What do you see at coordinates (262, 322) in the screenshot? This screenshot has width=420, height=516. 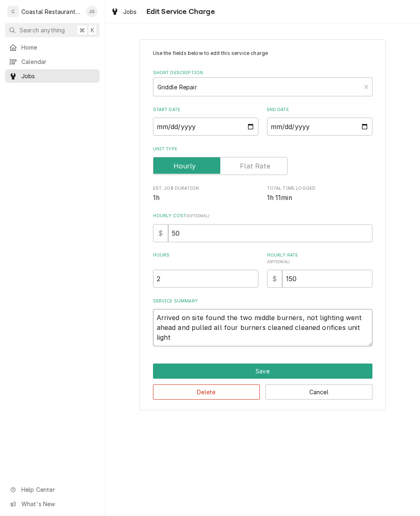 I see `div: Service Summary` at bounding box center [262, 322].